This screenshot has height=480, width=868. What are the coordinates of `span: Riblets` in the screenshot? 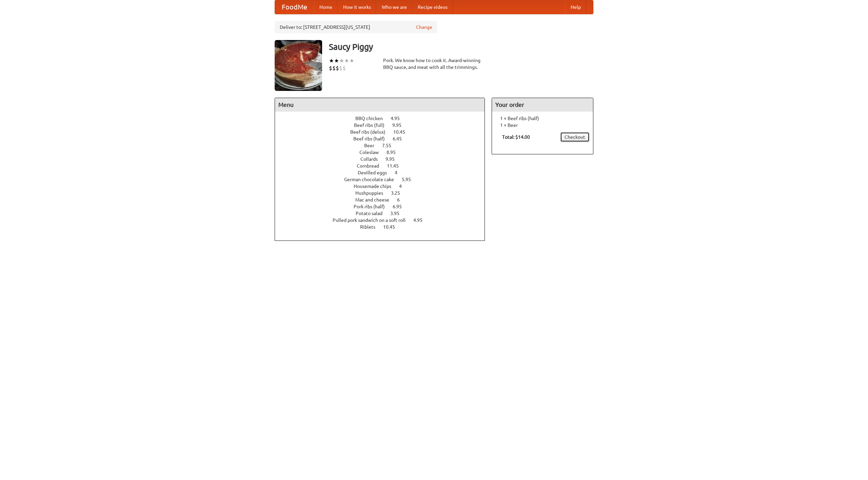 It's located at (371, 227).